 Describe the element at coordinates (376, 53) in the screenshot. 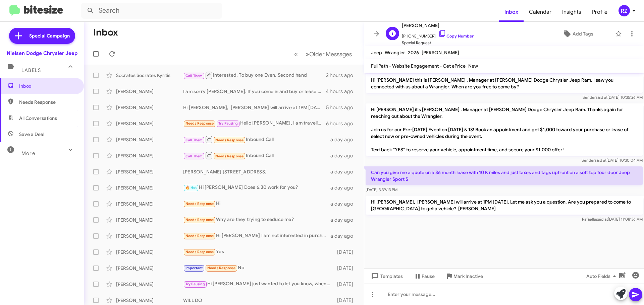

I see `span: Jeep` at that location.